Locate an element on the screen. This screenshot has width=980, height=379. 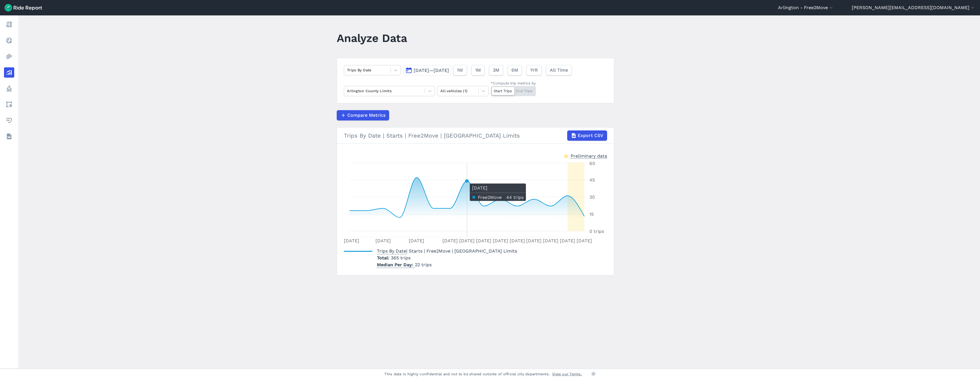
span: Compare Metrics is located at coordinates (366, 115).